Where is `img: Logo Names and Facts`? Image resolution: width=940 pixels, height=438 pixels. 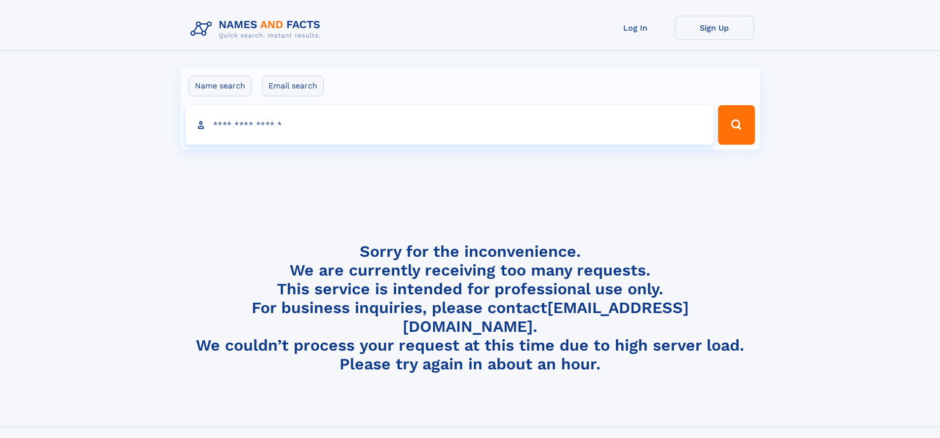
img: Logo Names and Facts is located at coordinates (257, 29).